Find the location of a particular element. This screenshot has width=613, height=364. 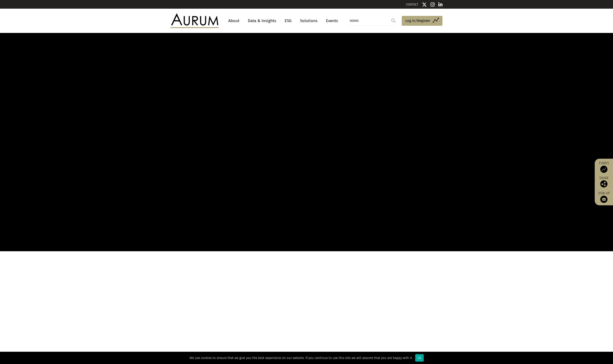

a: Data & Insights is located at coordinates (262, 21).